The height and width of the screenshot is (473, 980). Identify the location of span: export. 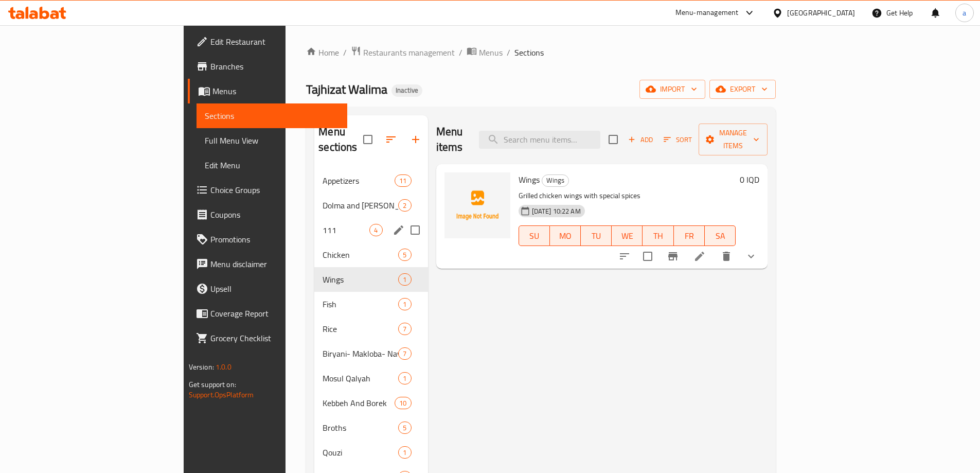
(743, 89).